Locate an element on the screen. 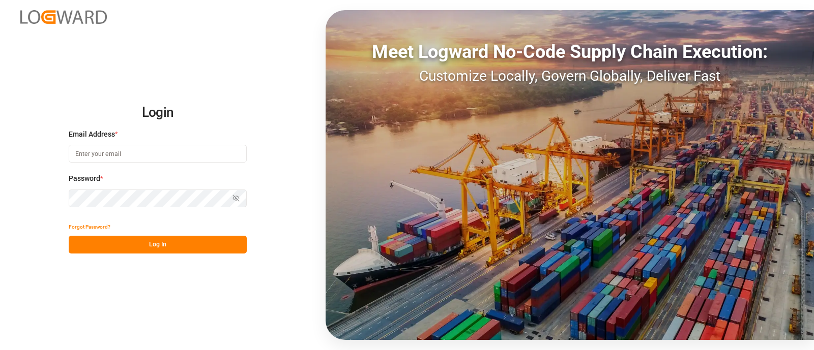 This screenshot has height=350, width=814. img: Logward_new_orange.png is located at coordinates (64, 17).